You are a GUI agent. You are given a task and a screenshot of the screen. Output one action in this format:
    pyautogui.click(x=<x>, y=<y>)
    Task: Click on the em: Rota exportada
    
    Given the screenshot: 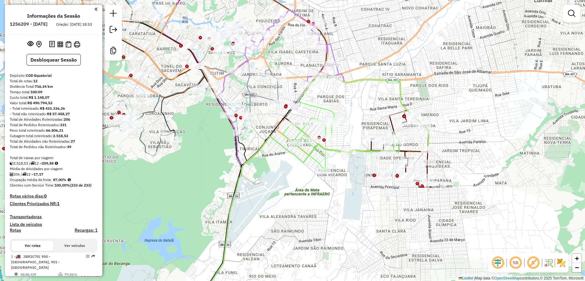 What is the action you would take?
    pyautogui.click(x=93, y=256)
    